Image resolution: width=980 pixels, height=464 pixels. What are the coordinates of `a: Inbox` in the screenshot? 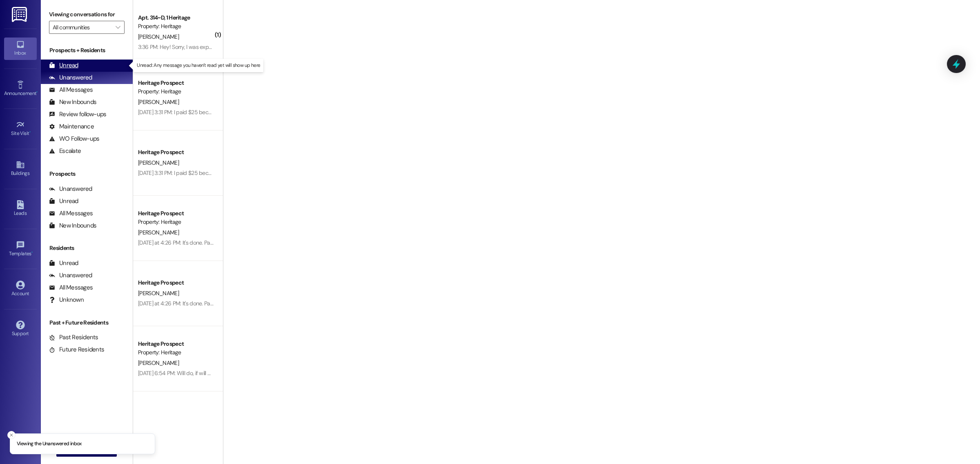 It's located at (21, 49).